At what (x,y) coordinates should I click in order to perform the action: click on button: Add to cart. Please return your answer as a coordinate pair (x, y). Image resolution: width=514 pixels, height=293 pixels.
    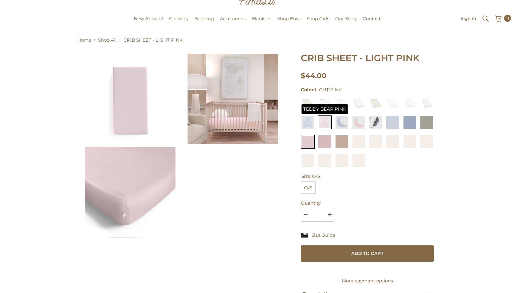
    Looking at the image, I should click on (367, 254).